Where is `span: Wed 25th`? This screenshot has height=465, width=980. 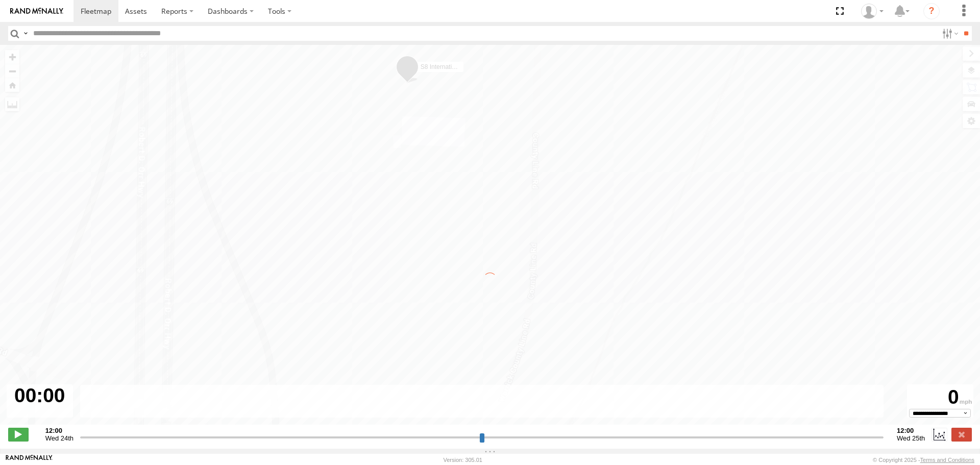 span: Wed 25th is located at coordinates (911, 437).